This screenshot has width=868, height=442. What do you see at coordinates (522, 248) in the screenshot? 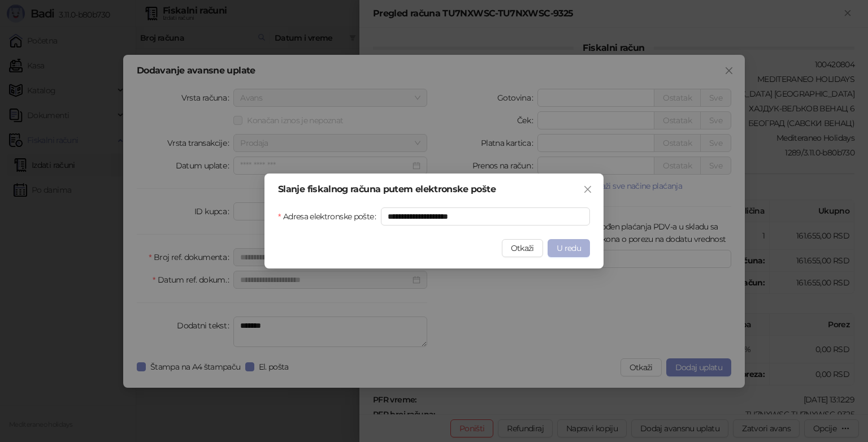
I see `span: Otkaži` at bounding box center [522, 248].